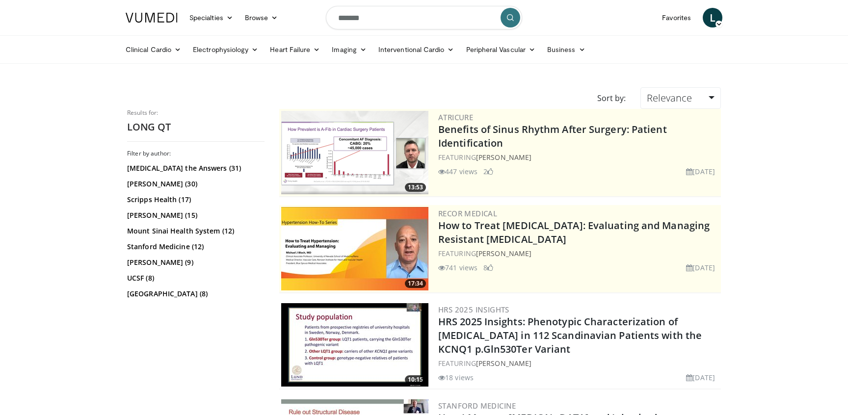 Image resolution: width=848 pixels, height=415 pixels. Describe the element at coordinates (458, 171) in the screenshot. I see `li: 447 views` at that location.